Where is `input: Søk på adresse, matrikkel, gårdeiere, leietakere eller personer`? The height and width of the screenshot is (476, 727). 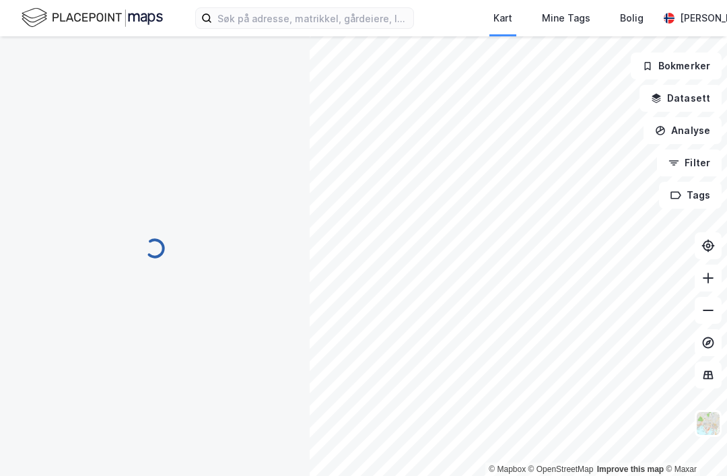 input: Søk på adresse, matrikkel, gårdeiere, leietakere eller personer is located at coordinates (312, 18).